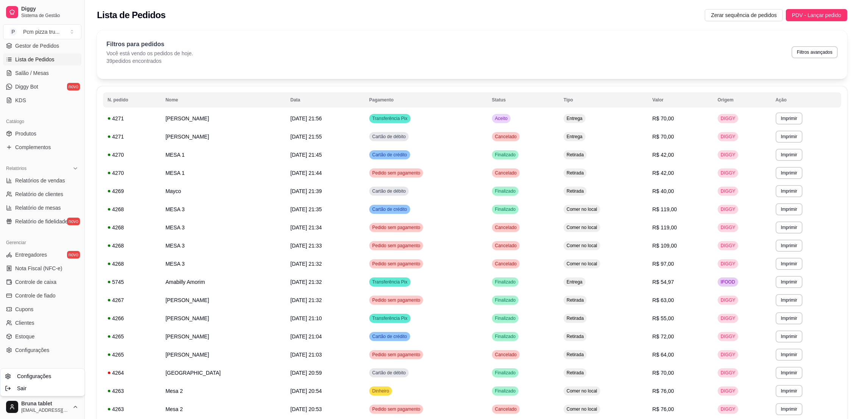 This screenshot has width=868, height=419. Describe the element at coordinates (680, 100) in the screenshot. I see `th: Valor` at that location.